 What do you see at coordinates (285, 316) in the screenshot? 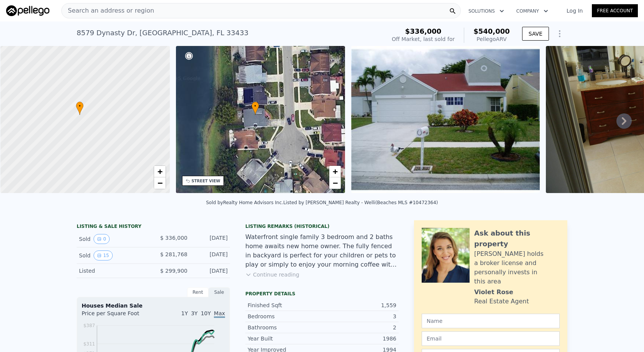
I see `div: Bedrooms` at bounding box center [285, 316].